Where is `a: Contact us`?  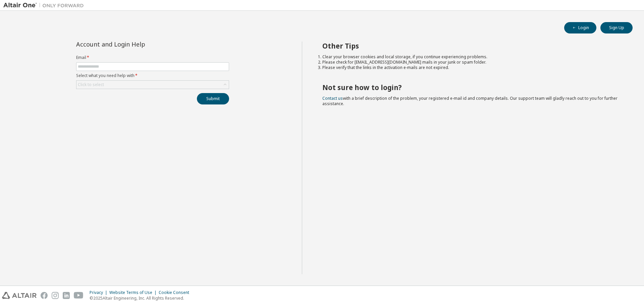
a: Contact us is located at coordinates (332, 98).